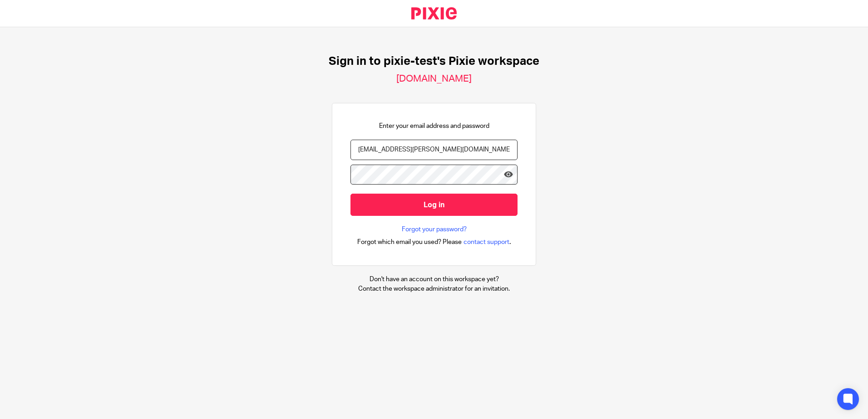 The image size is (868, 419). Describe the element at coordinates (434, 150) in the screenshot. I see `input: name@example.com` at that location.